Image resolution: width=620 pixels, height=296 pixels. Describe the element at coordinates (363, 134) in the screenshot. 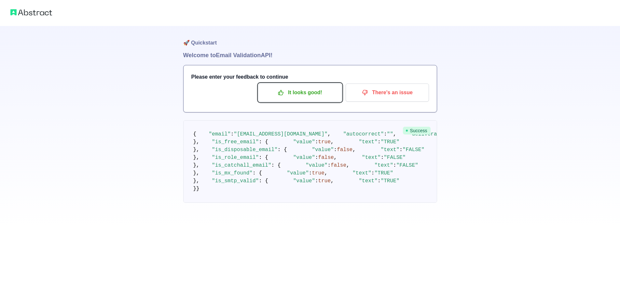

I see `span: "autocorrect"` at that location.